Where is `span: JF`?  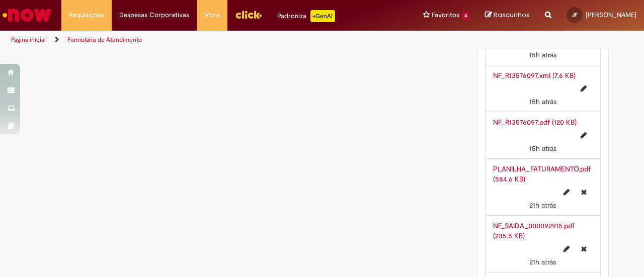
span: JF is located at coordinates (574, 15).